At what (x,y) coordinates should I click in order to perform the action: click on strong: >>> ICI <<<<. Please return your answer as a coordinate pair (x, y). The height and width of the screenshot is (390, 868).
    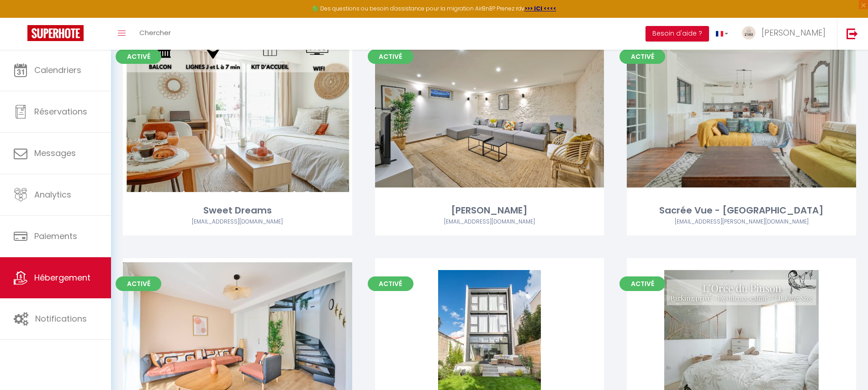
    Looking at the image, I should click on (540, 9).